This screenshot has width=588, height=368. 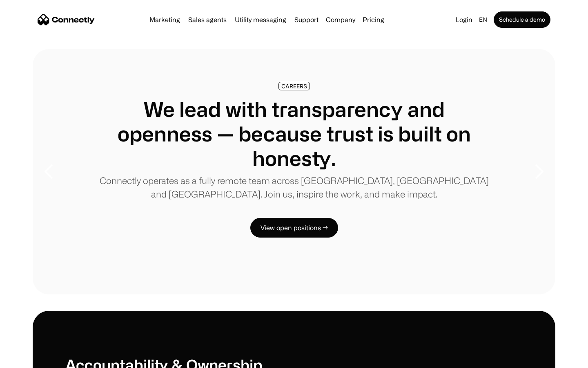 What do you see at coordinates (464, 20) in the screenshot?
I see `a: Login` at bounding box center [464, 20].